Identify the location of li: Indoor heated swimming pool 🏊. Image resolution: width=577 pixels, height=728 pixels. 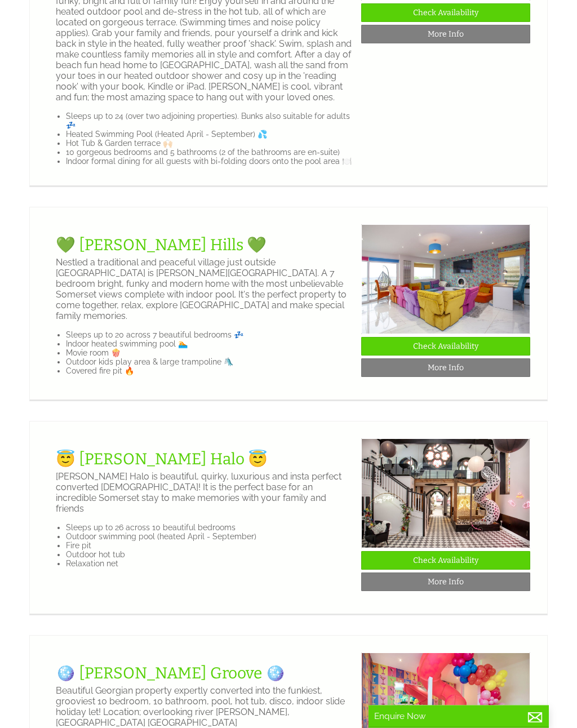
(209, 344).